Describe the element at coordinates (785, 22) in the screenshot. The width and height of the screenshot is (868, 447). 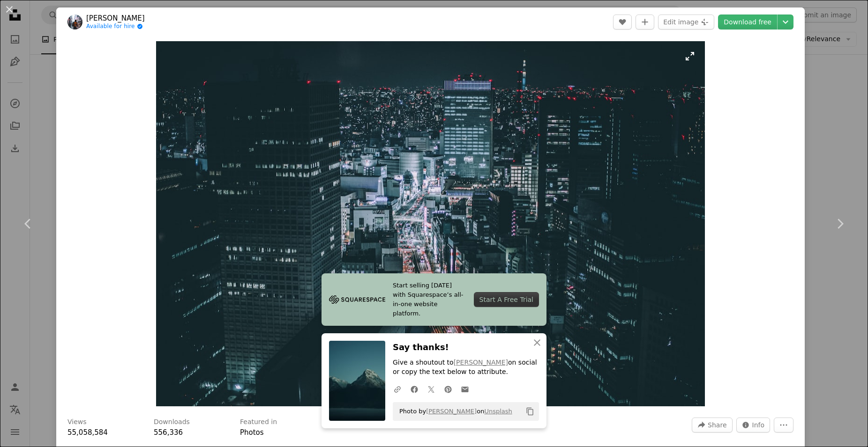
I see `button: Choose download size` at that location.